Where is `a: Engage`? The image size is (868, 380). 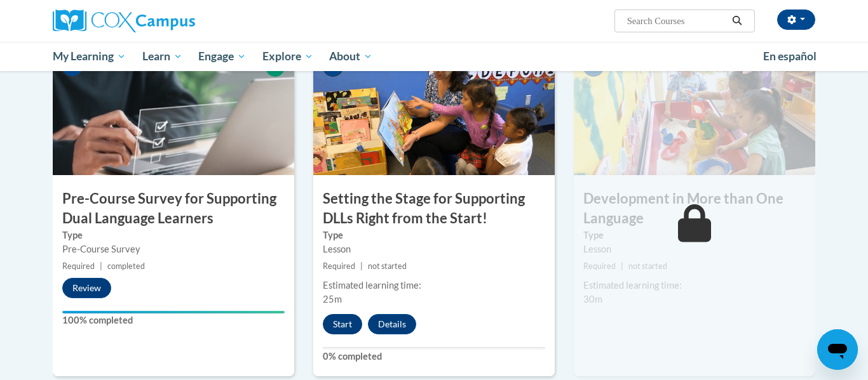 a: Engage is located at coordinates (221, 57).